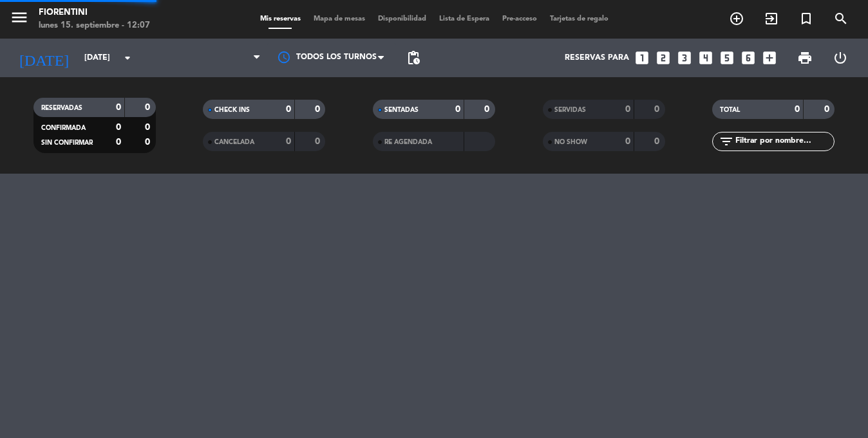 The image size is (868, 438). What do you see at coordinates (235, 142) in the screenshot?
I see `span: CANCELADA` at bounding box center [235, 142].